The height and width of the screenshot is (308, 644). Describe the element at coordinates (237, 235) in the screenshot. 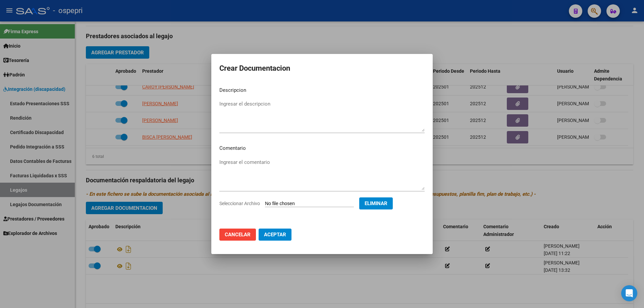

I see `button: Cancelar` at that location.